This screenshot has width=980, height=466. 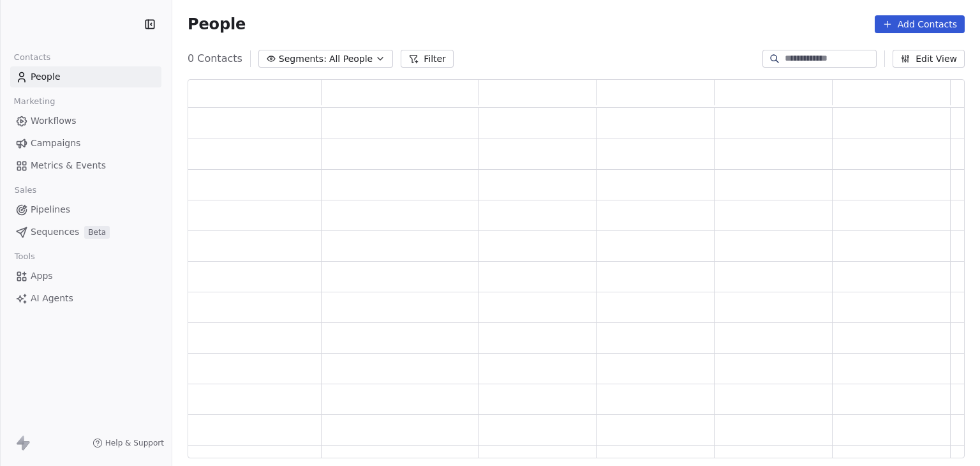 I want to click on button: Add Contacts, so click(x=920, y=24).